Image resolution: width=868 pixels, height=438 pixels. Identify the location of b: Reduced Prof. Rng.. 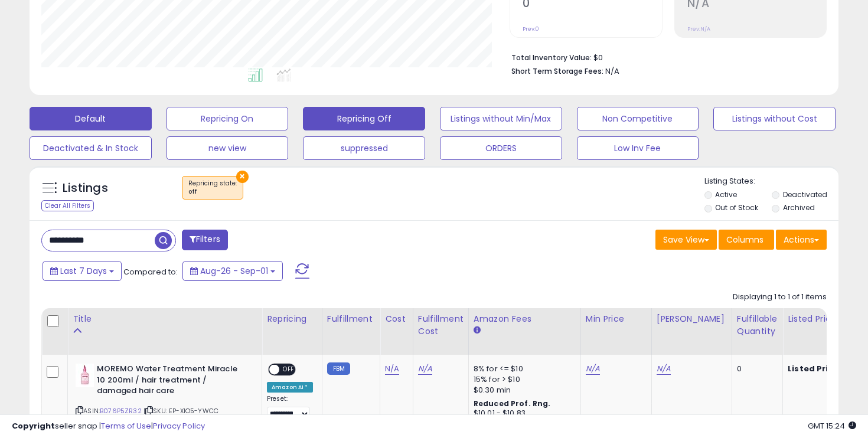
(512, 403).